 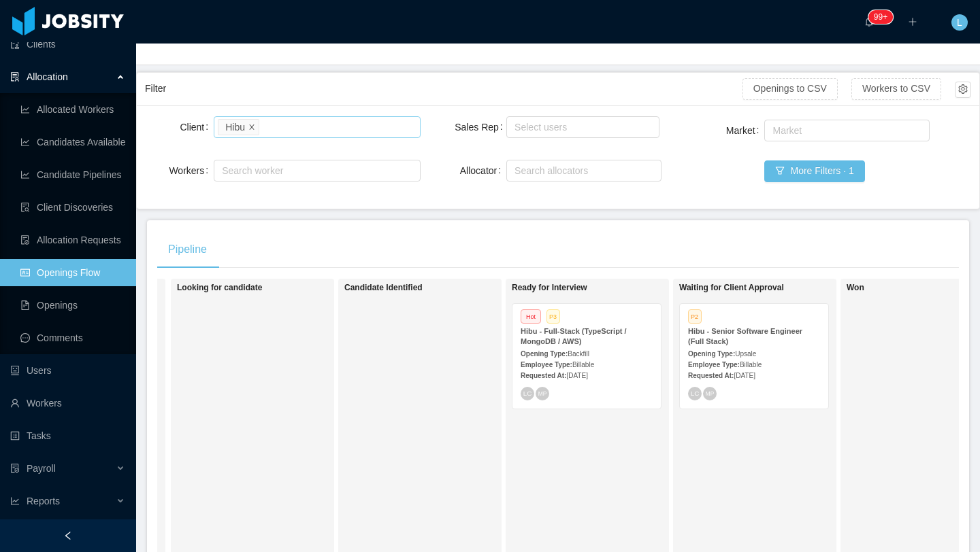 What do you see at coordinates (67, 371) in the screenshot?
I see `a: icon: robotUsers` at bounding box center [67, 371].